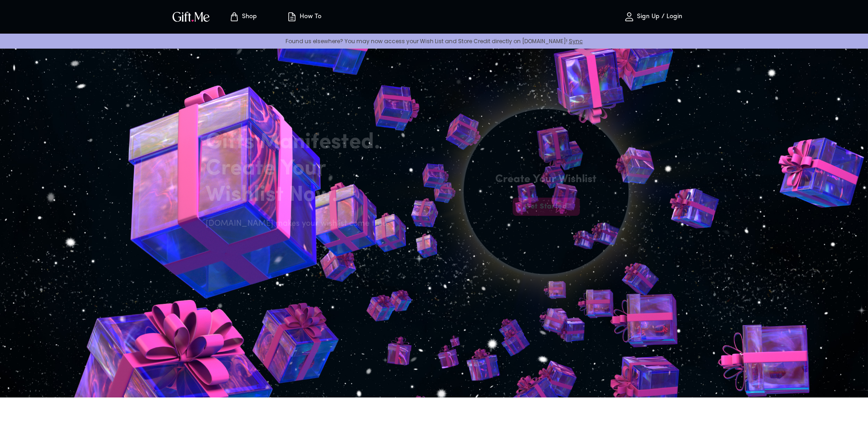  What do you see at coordinates (300, 195) in the screenshot?
I see `h2: Wishlist Now.` at bounding box center [300, 195].